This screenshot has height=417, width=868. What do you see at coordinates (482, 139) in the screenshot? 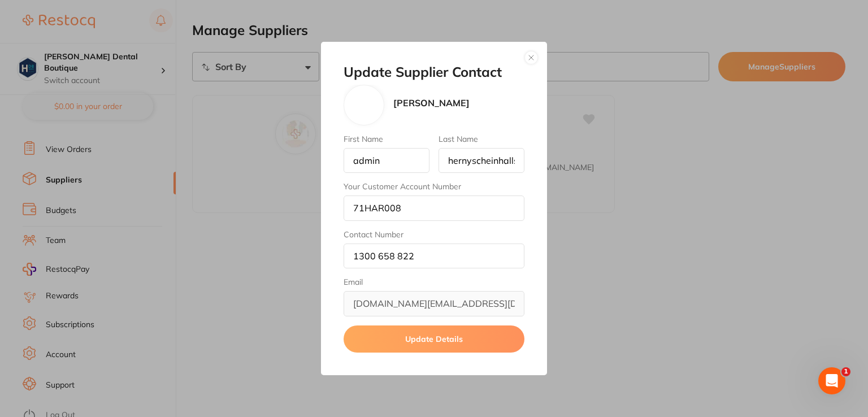
I see `label: Last Name` at bounding box center [482, 139].